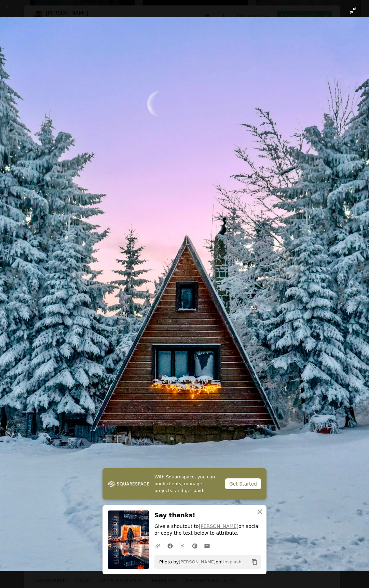 The height and width of the screenshot is (588, 369). Describe the element at coordinates (128, 484) in the screenshot. I see `img: file-1747939142011-51e5cc87e3c9` at that location.